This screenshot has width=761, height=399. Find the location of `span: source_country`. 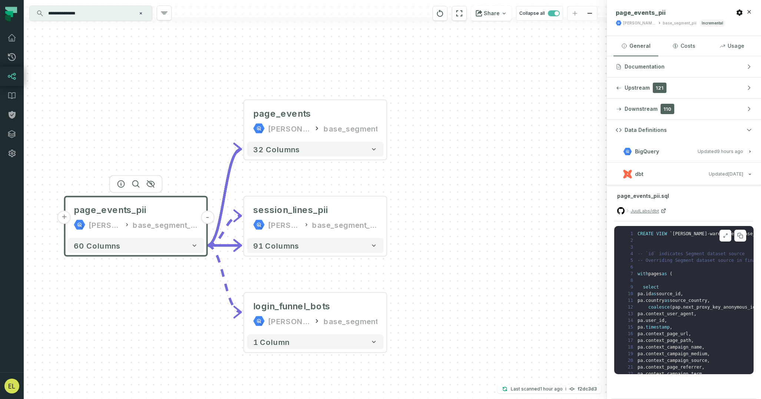

span: source_country is located at coordinates (688, 301).